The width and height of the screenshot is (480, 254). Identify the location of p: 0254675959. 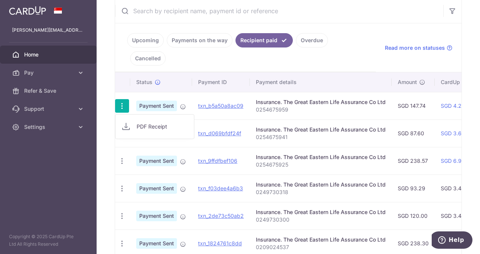
(321, 110).